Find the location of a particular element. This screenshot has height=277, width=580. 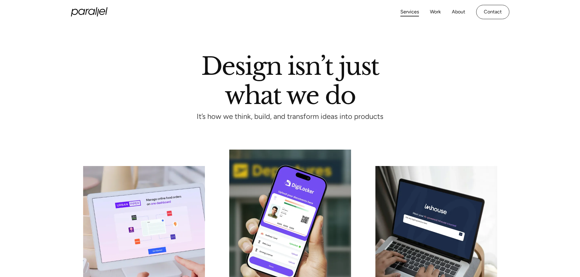

a: Work is located at coordinates (435, 12).